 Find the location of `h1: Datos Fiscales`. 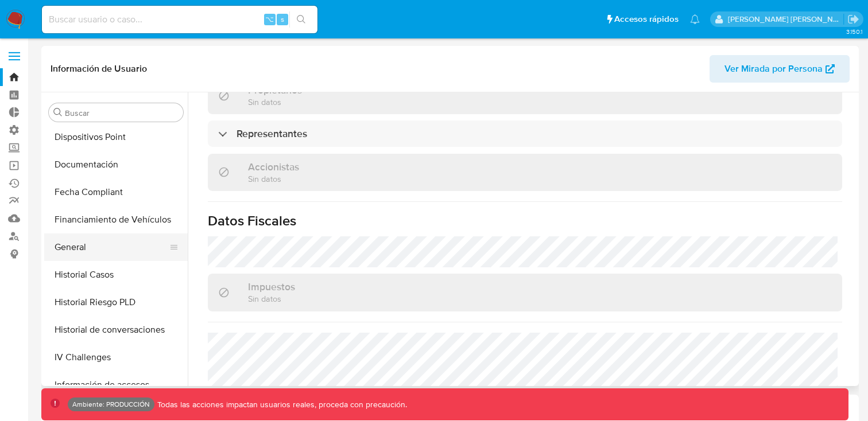

h1: Datos Fiscales is located at coordinates (524, 220).